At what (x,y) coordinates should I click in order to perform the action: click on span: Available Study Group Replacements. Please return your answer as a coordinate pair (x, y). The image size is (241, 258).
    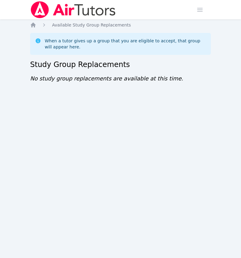
    Looking at the image, I should click on (91, 25).